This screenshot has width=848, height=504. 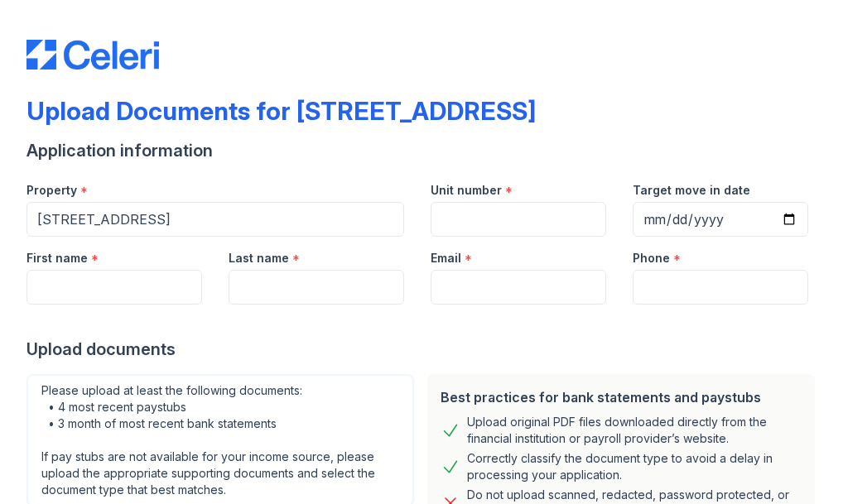 What do you see at coordinates (692, 190) in the screenshot?
I see `label: Target move in date` at bounding box center [692, 190].